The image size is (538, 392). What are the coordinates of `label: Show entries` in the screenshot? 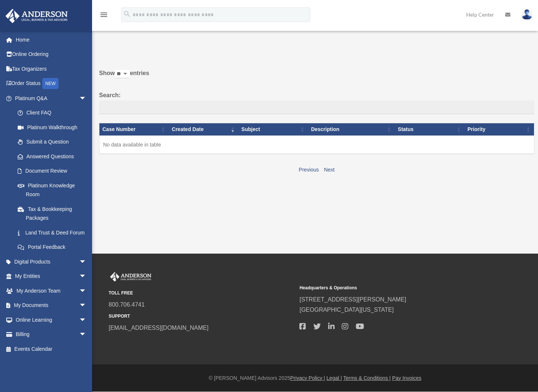 It's located at (317, 77).